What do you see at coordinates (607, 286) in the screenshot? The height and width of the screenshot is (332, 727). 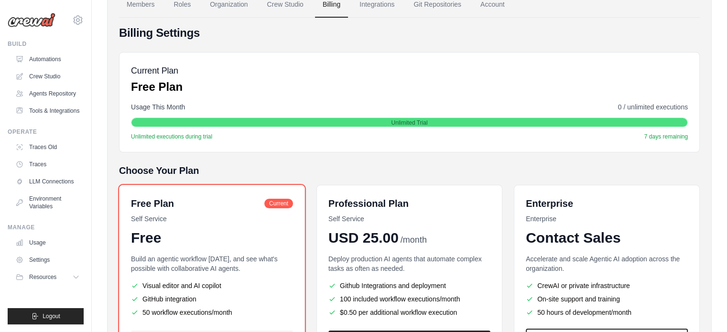 I see `li: CrewAI or private infrastructure` at bounding box center [607, 286].